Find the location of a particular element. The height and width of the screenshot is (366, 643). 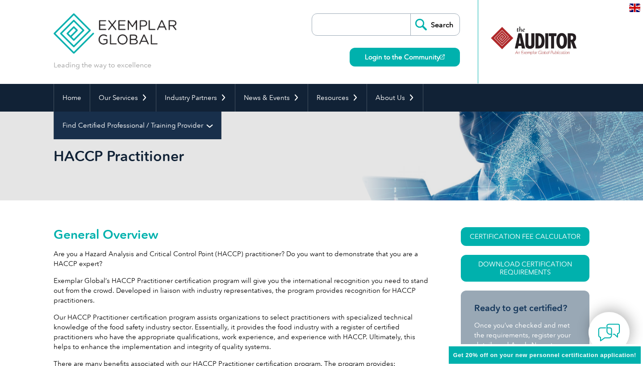

input: Search is located at coordinates (435, 25).